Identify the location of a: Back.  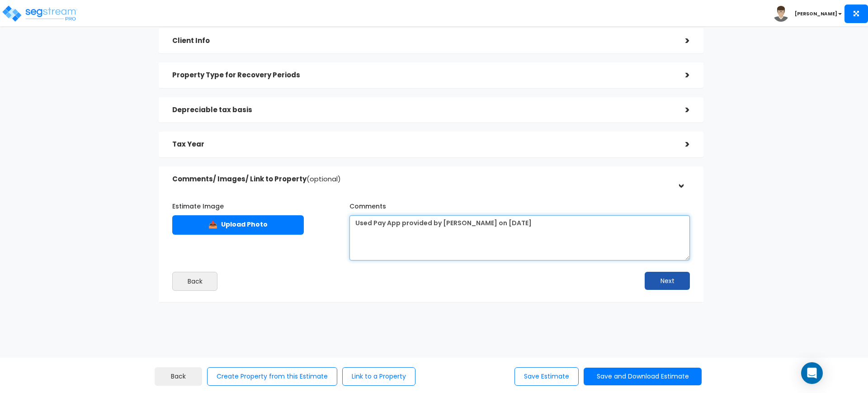
(178, 376).